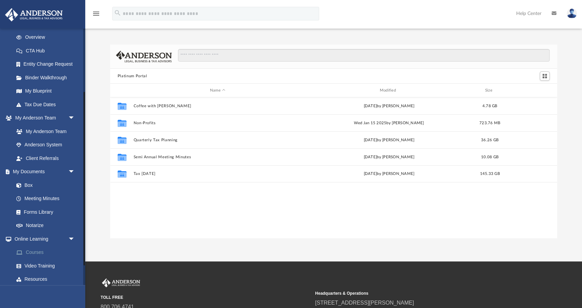 Image resolution: width=582 pixels, height=308 pixels. I want to click on a: My Anderson Team, so click(44, 132).